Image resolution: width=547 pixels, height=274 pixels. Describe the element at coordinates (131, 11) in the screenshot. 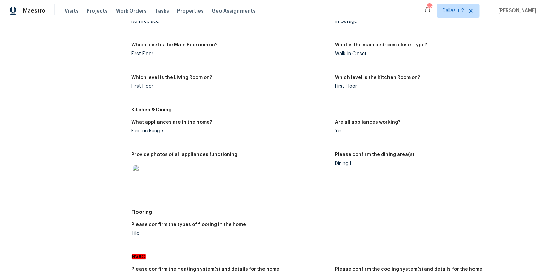

I see `span: Work Orders` at that location.